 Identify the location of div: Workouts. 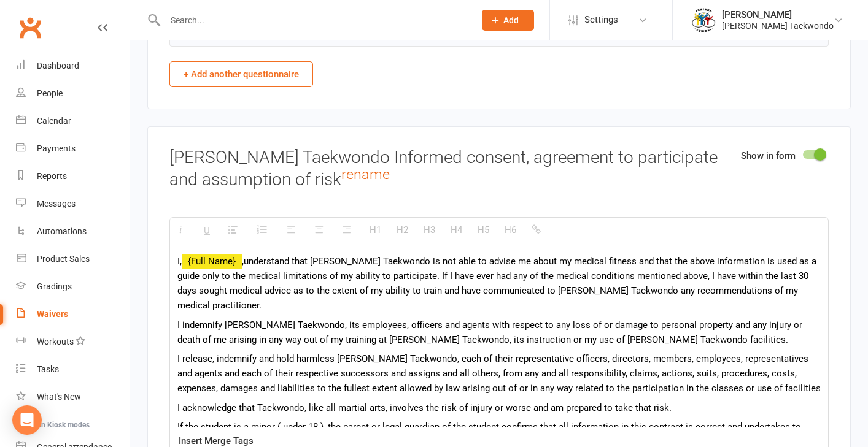
(55, 342).